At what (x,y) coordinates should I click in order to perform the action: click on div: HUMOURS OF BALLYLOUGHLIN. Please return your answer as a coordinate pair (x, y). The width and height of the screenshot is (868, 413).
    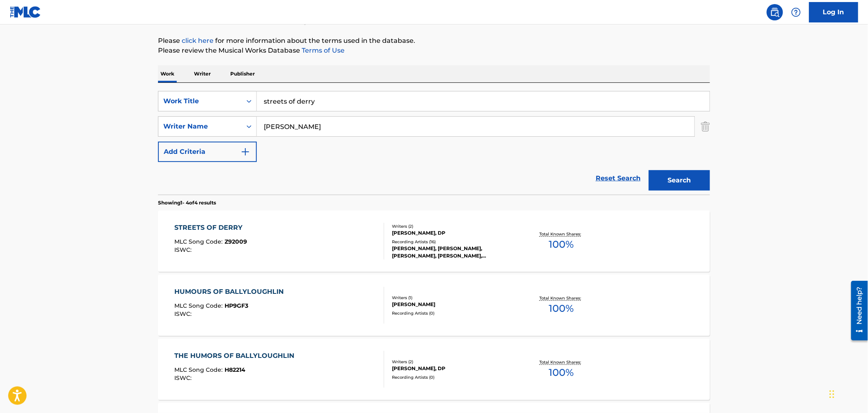
    Looking at the image, I should click on (231, 292).